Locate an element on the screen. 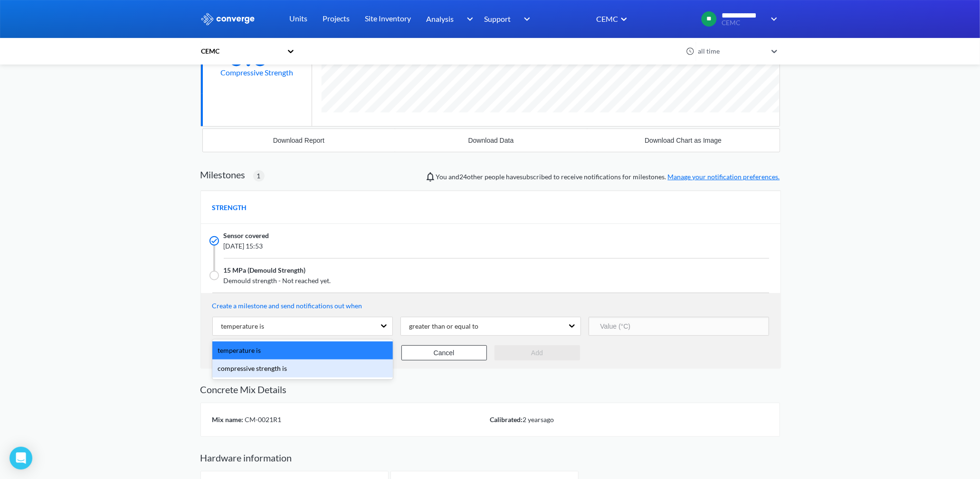 The height and width of the screenshot is (479, 980). p: Create a milestone and send notifications out when is located at coordinates (491, 306).